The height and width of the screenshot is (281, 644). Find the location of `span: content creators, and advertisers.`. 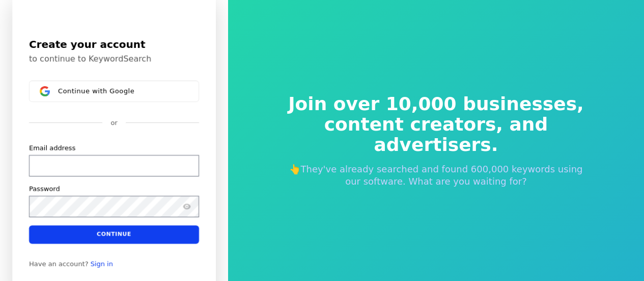

span: content creators, and advertisers. is located at coordinates (436, 135).